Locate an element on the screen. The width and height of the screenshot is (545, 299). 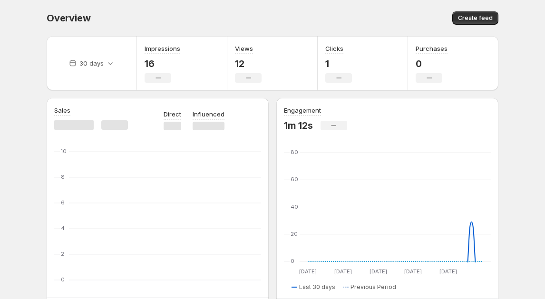
p: 16 is located at coordinates (162, 64).